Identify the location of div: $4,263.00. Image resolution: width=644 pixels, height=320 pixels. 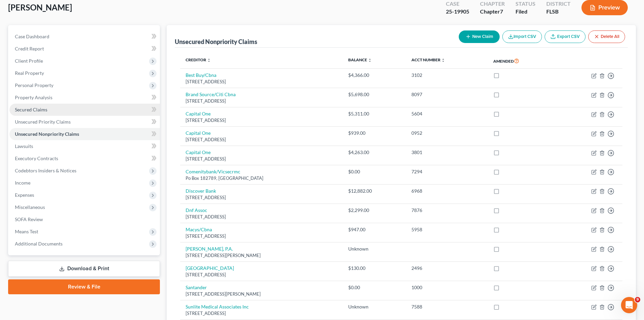
(374, 152).